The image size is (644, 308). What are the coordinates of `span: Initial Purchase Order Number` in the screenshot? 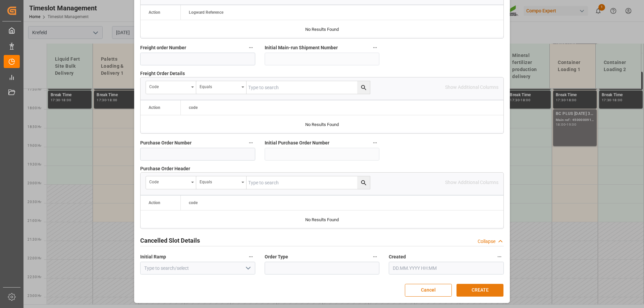 It's located at (297, 143).